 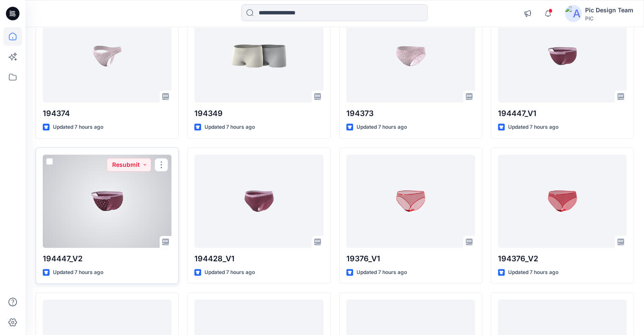 I want to click on p: 194374, so click(x=107, y=113).